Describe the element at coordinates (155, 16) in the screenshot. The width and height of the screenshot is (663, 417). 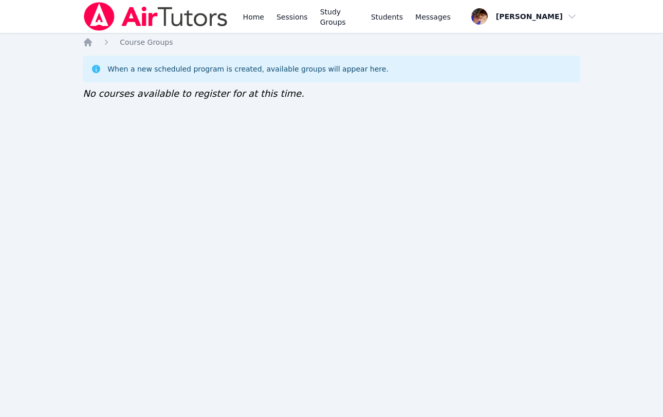
I see `img: Air Tutors` at that location.